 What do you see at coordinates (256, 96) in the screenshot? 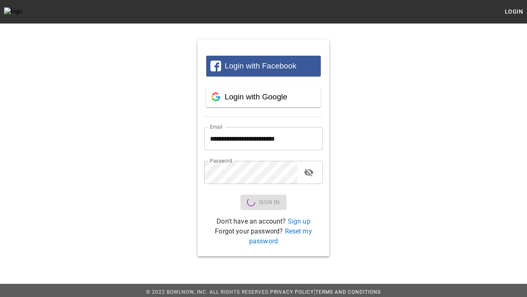
I see `span: Login with Google` at bounding box center [256, 96].